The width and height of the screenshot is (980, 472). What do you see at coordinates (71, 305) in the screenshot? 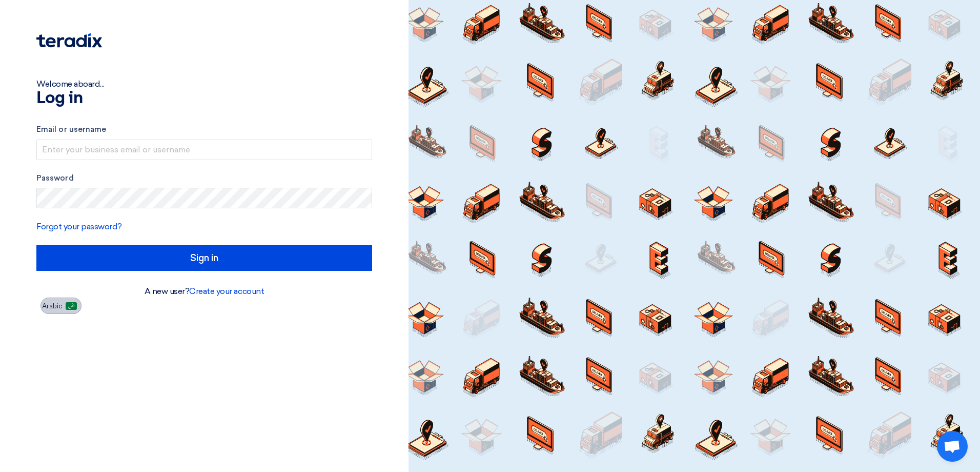
I see `img: ar-AR.png` at bounding box center [71, 305].